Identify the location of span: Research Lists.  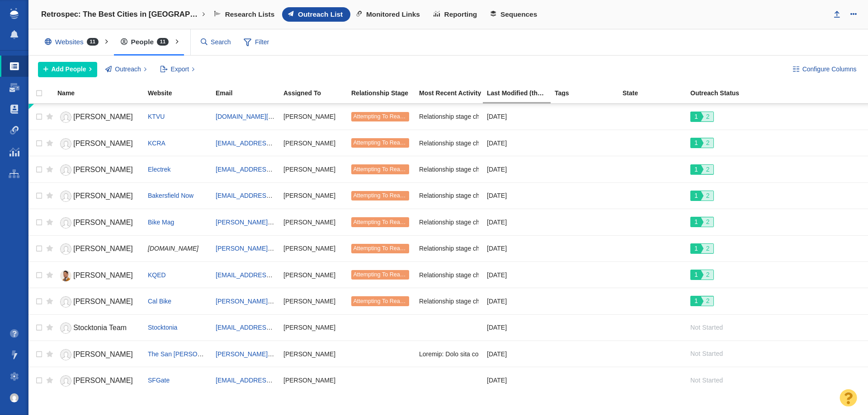
(250, 15).